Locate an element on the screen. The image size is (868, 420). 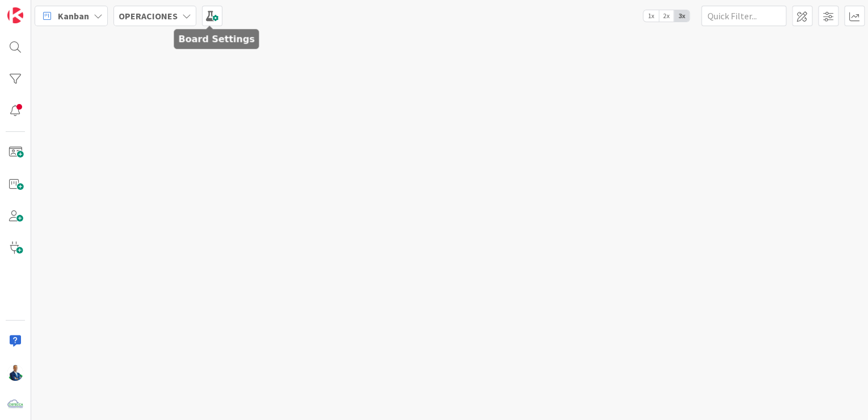
h5: Board Settings is located at coordinates (216, 39).